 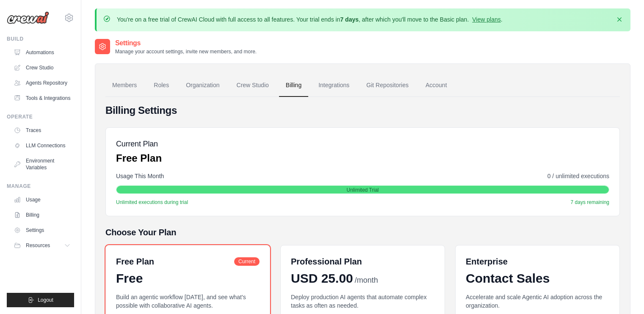 I want to click on a: Roles, so click(x=161, y=86).